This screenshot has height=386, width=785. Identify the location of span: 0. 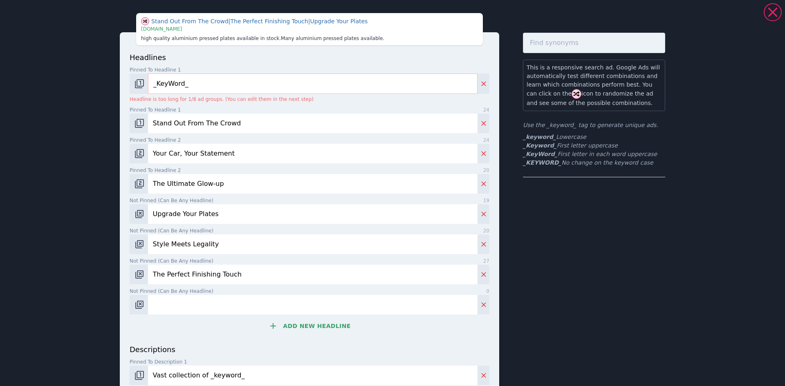
(488, 291).